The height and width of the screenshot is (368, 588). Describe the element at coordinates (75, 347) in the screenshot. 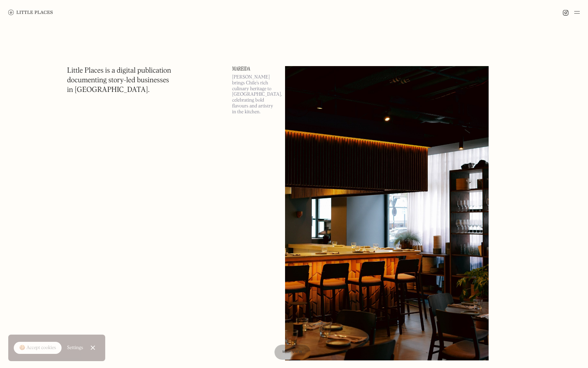

I see `a: Settings` at that location.